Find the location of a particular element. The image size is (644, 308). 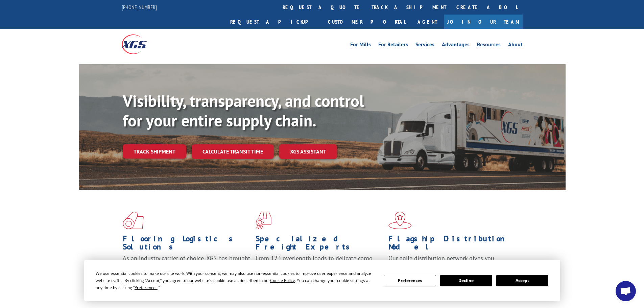

a: Advantages is located at coordinates (456, 45).